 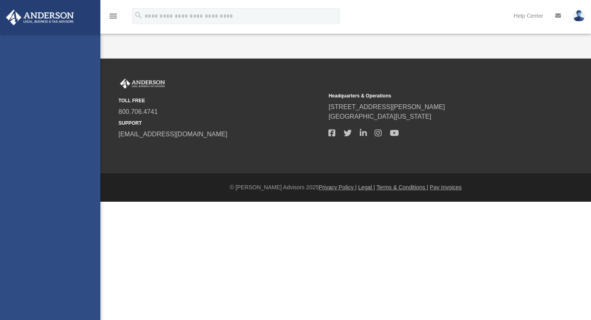 I want to click on a: Terms & Conditions |, so click(x=402, y=187).